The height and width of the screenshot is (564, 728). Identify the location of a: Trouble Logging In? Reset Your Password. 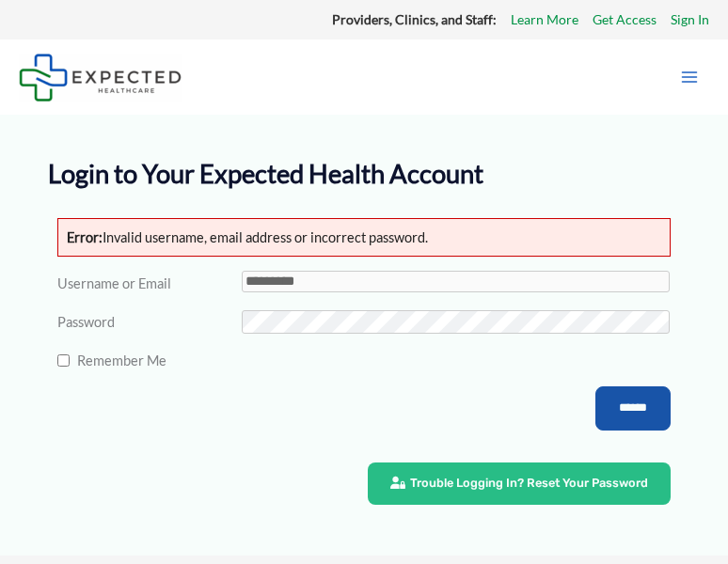
(519, 484).